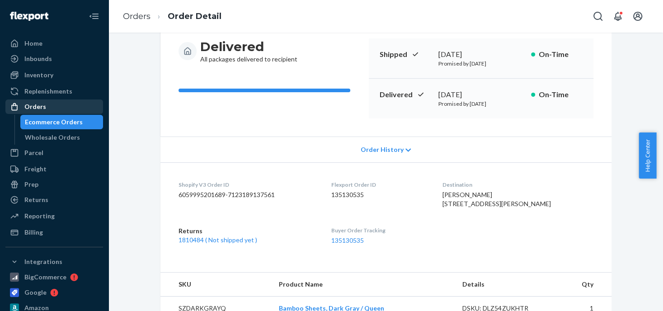 The height and width of the screenshot is (311, 663). Describe the element at coordinates (45, 277) in the screenshot. I see `div: BigCommerce` at that location.